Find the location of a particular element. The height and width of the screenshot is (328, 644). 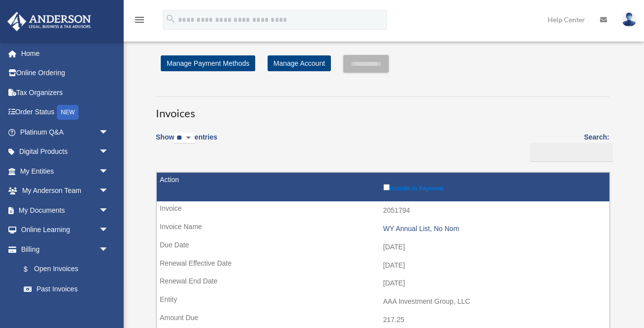

label: Search: is located at coordinates (568, 146).